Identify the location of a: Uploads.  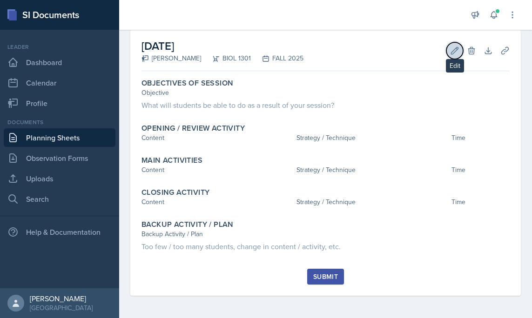
(60, 179).